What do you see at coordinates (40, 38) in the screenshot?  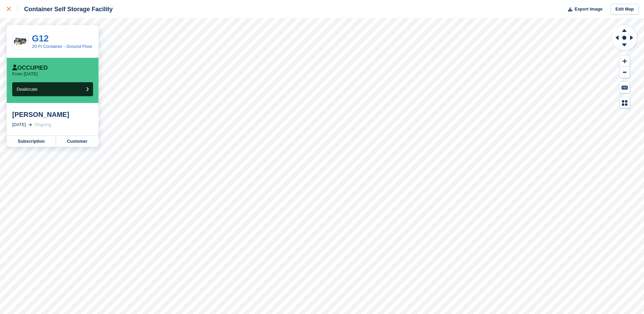 I see `a: G12` at bounding box center [40, 38].